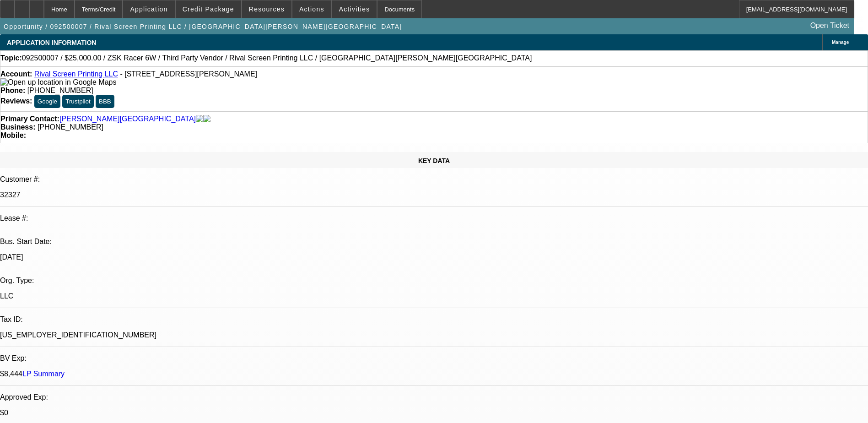  What do you see at coordinates (830, 25) in the screenshot?
I see `a: Open Ticket` at bounding box center [830, 25].